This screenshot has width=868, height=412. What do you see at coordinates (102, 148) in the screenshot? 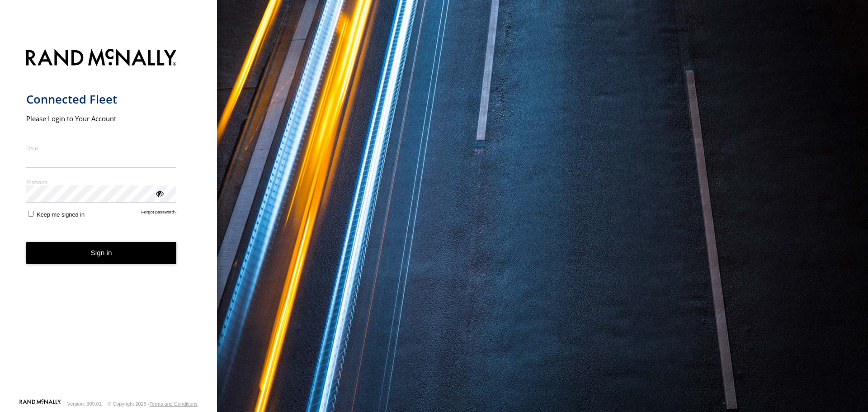
I see `label: Email` at bounding box center [102, 148].